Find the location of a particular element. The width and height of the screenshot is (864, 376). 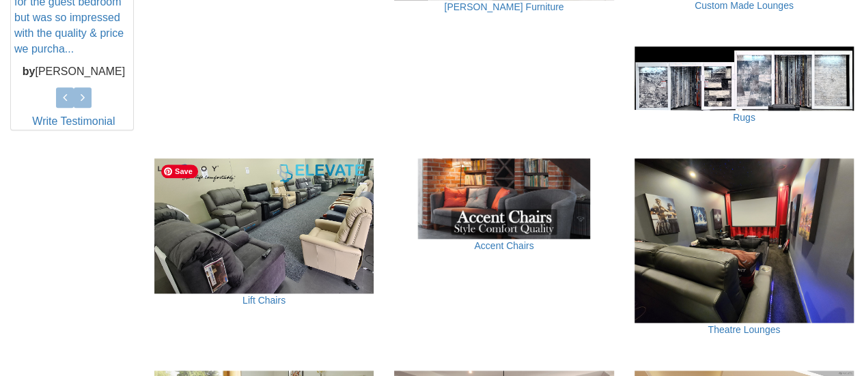

a: Write Testimonial is located at coordinates (73, 121).